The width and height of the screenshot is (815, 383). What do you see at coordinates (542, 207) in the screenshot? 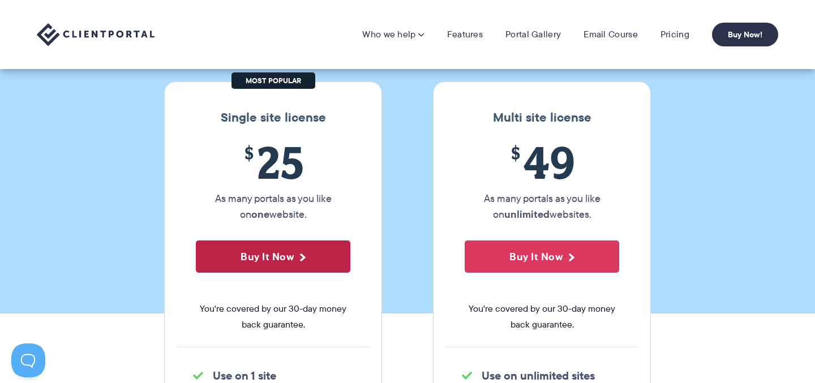
I see `p: As many portals as you like on websites.` at bounding box center [542, 207].